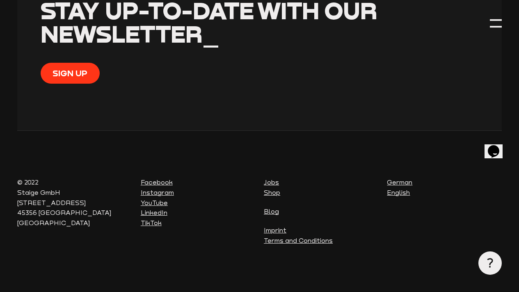  Describe the element at coordinates (298, 240) in the screenshot. I see `a: Terms and Conditions` at that location.